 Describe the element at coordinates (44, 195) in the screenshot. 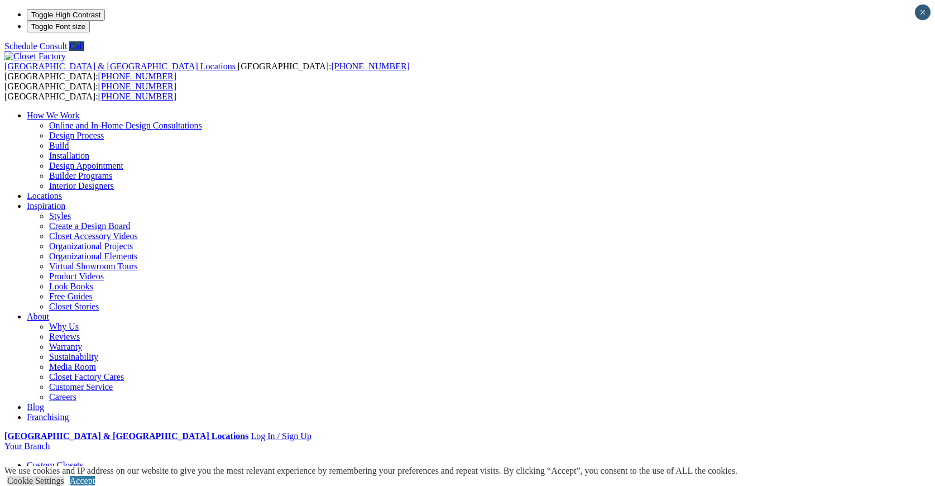

I see `a: Locations` at that location.